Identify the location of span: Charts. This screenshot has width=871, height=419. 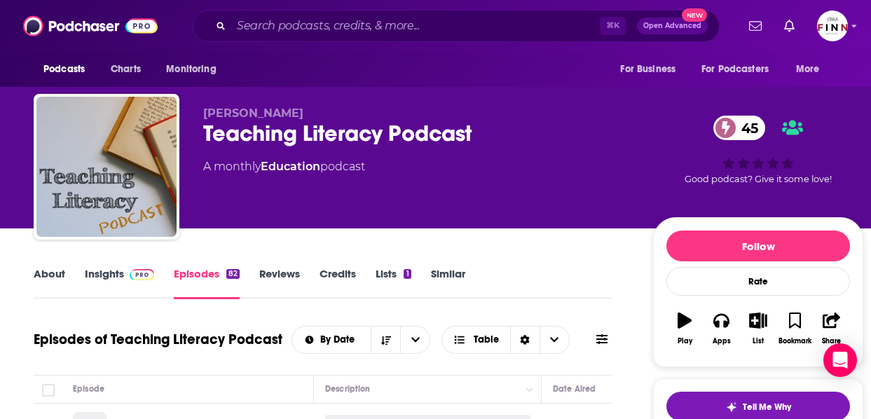
(125, 69).